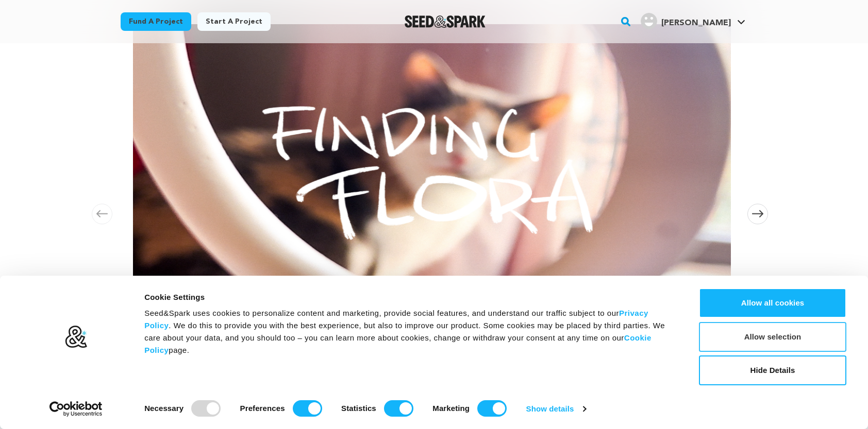  Describe the element at coordinates (143, 396) in the screenshot. I see `legend: Consent Selection` at that location.